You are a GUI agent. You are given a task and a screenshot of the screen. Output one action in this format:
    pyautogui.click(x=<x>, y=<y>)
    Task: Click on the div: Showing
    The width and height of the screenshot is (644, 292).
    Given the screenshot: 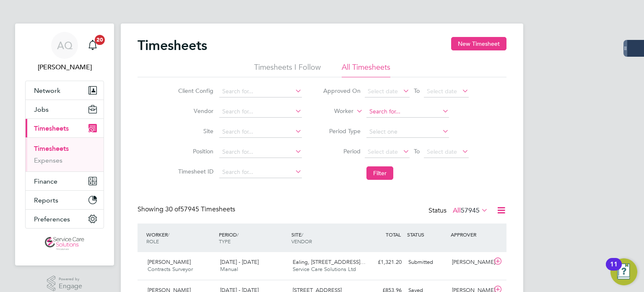 What is the action you would take?
    pyautogui.click(x=187, y=209)
    